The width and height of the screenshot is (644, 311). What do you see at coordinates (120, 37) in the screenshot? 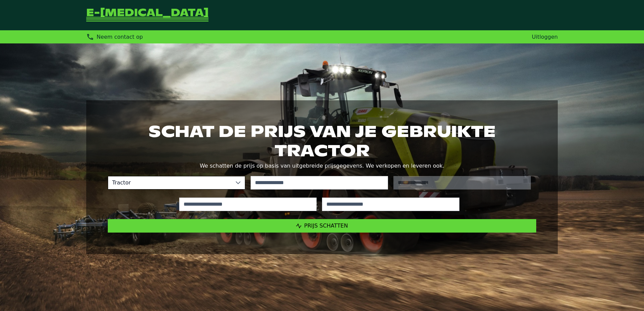
I see `span: Neem contact op` at bounding box center [120, 37].